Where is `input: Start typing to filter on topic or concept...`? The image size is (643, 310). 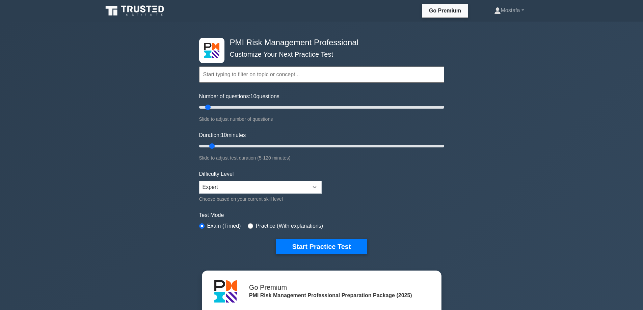 input: Start typing to filter on topic or concept... is located at coordinates (321, 75).